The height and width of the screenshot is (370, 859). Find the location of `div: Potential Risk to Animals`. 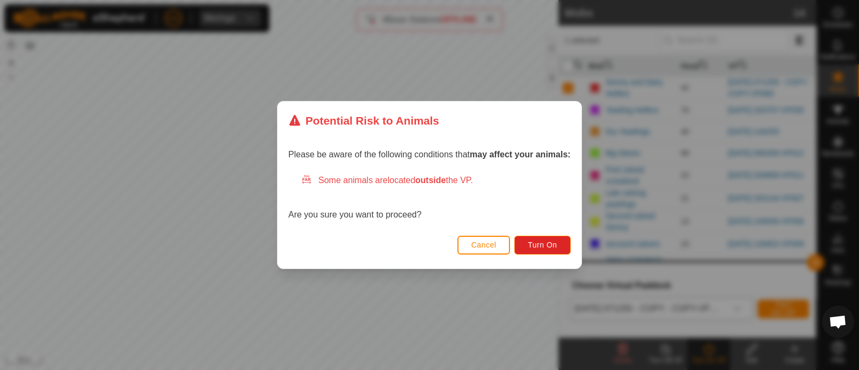

div: Potential Risk to Animals is located at coordinates (363, 120).